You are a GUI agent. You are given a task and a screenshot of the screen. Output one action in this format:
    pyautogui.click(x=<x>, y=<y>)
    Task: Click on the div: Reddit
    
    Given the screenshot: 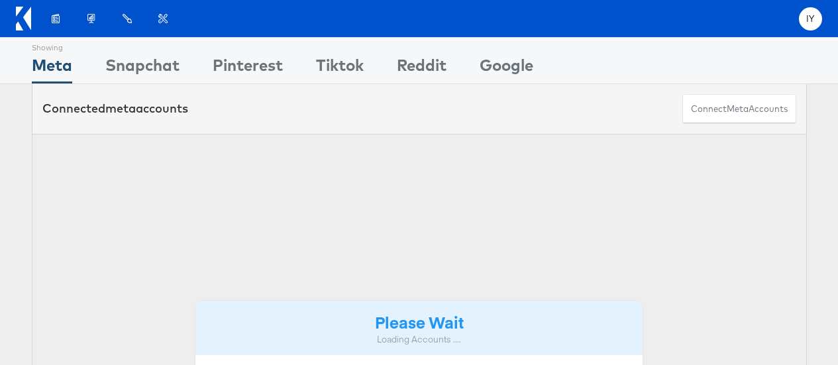 What is the action you would take?
    pyautogui.click(x=421, y=68)
    